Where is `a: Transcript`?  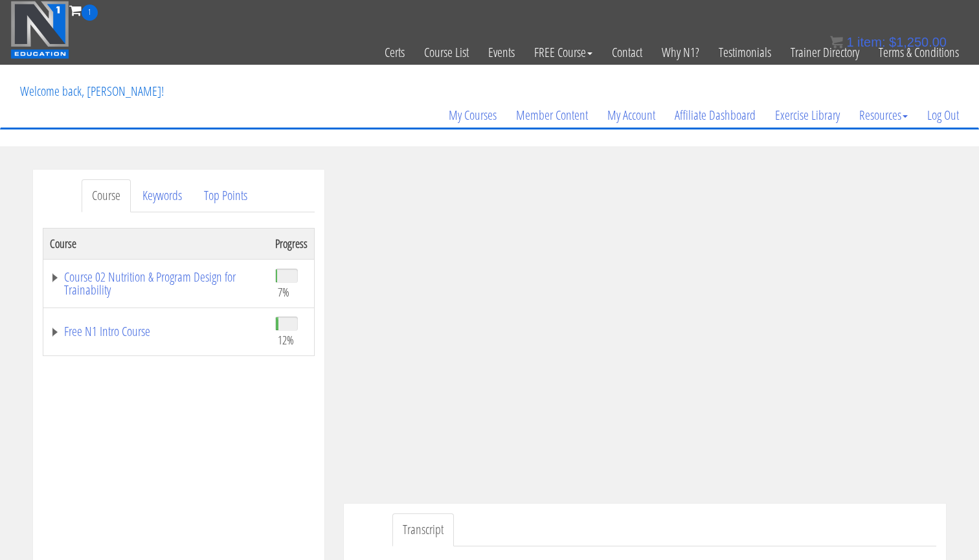
a: Transcript is located at coordinates (423, 529).